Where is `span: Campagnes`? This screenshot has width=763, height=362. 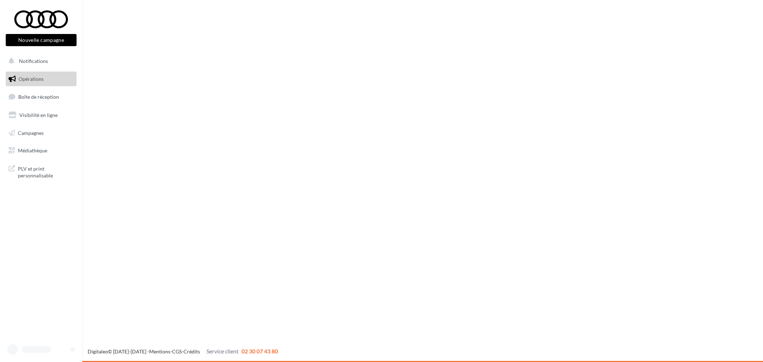 span: Campagnes is located at coordinates (31, 132).